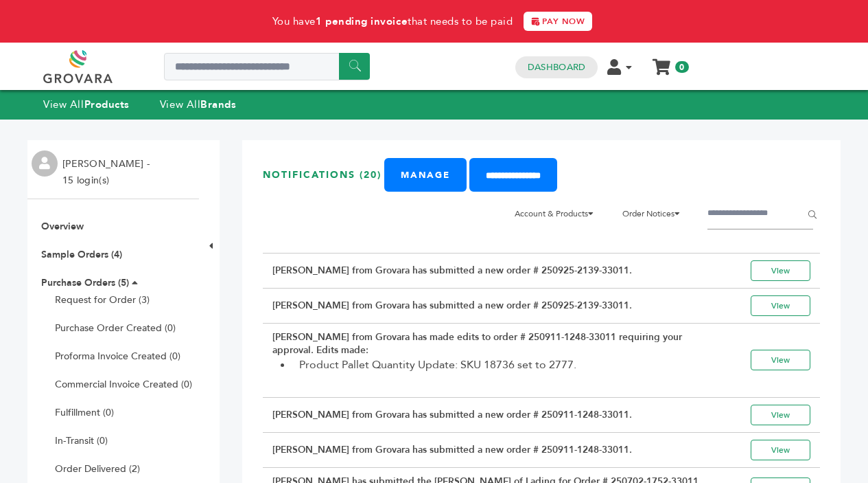  Describe the element at coordinates (102, 299) in the screenshot. I see `a: Request for Order (3)` at that location.